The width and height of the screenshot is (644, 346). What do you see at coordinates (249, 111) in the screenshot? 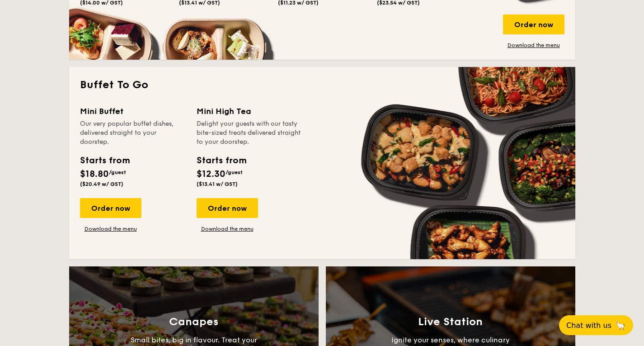
I see `div: Mini High Tea` at bounding box center [249, 111].